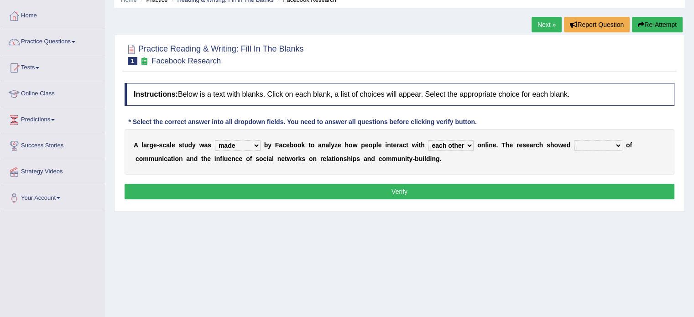  I want to click on button: Re-Attempt, so click(657, 25).